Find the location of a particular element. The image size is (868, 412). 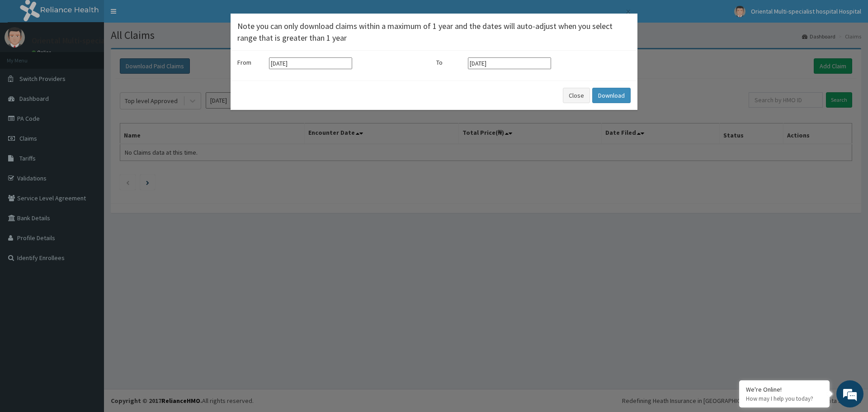

h4: Note you can only download claims within a maximum of 1 year and the dates will auto-adjust when ... is located at coordinates (434, 31).